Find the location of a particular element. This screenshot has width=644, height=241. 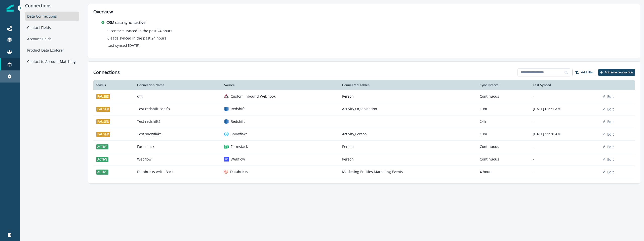

button: Add filter is located at coordinates (584, 73).